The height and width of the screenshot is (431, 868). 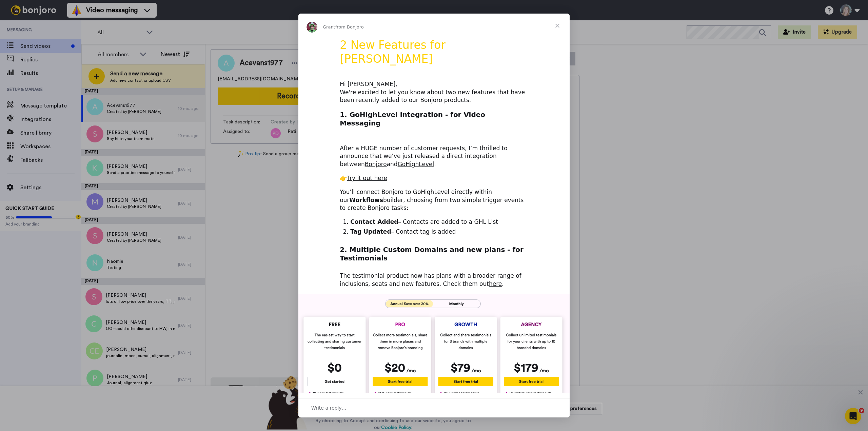 I want to click on a: GoHighLevel, so click(x=416, y=164).